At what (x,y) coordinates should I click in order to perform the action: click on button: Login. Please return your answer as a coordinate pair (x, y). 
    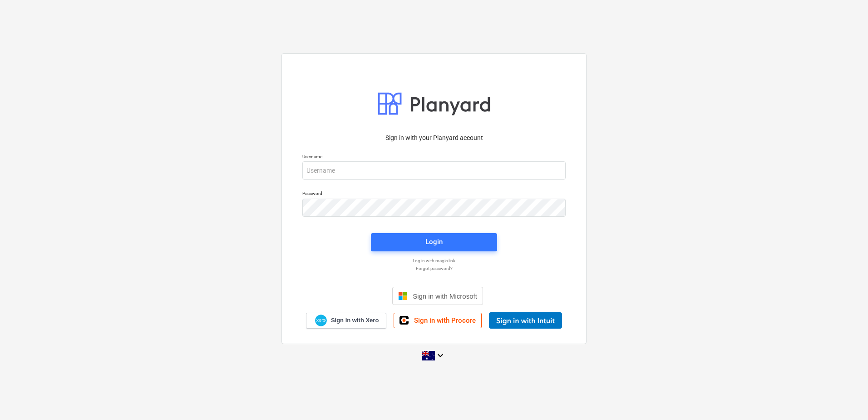
    Looking at the image, I should click on (434, 242).